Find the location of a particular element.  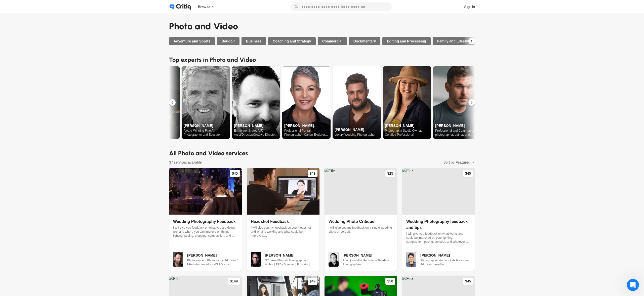

span: 37 services available is located at coordinates (186, 162).